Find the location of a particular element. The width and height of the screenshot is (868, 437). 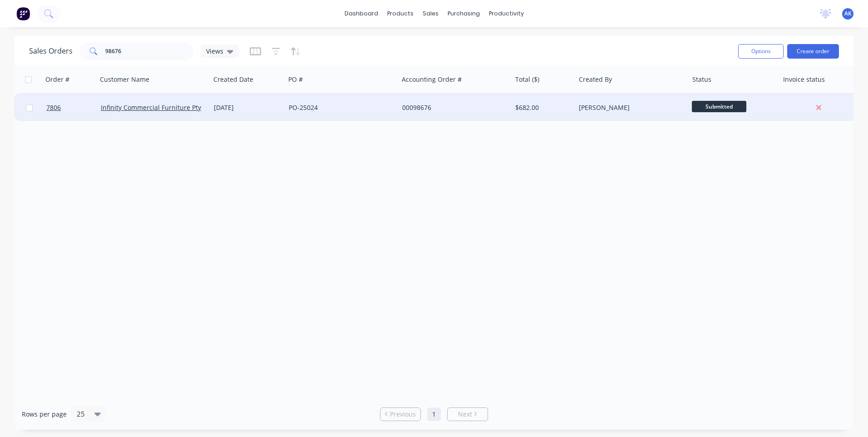

div: Created Date is located at coordinates (233, 79).